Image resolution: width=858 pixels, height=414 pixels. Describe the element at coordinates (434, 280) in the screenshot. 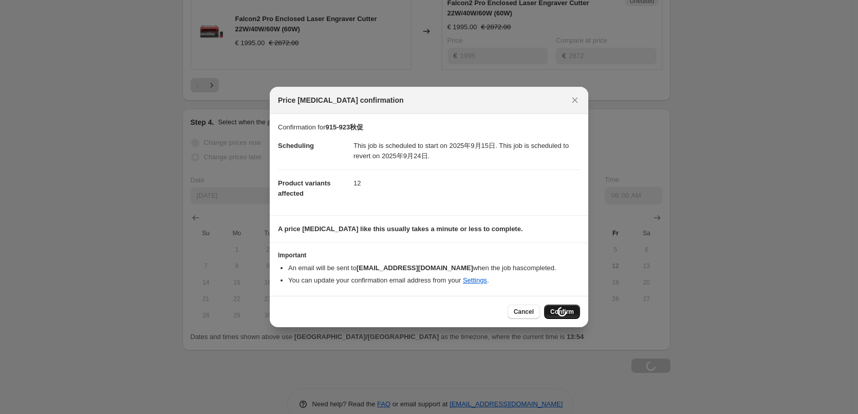

I see `li: You can update your confirmation email address from your .` at that location.